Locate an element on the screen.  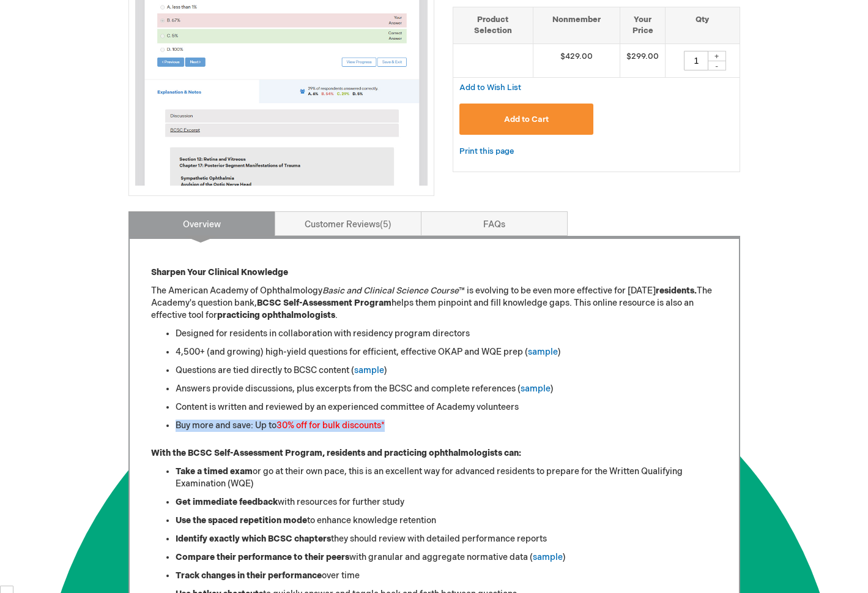
li: 4,500+ (and growing) high-yield questions for efficient, effective OKAP and WQE prep ( ) is located at coordinates (446, 352).